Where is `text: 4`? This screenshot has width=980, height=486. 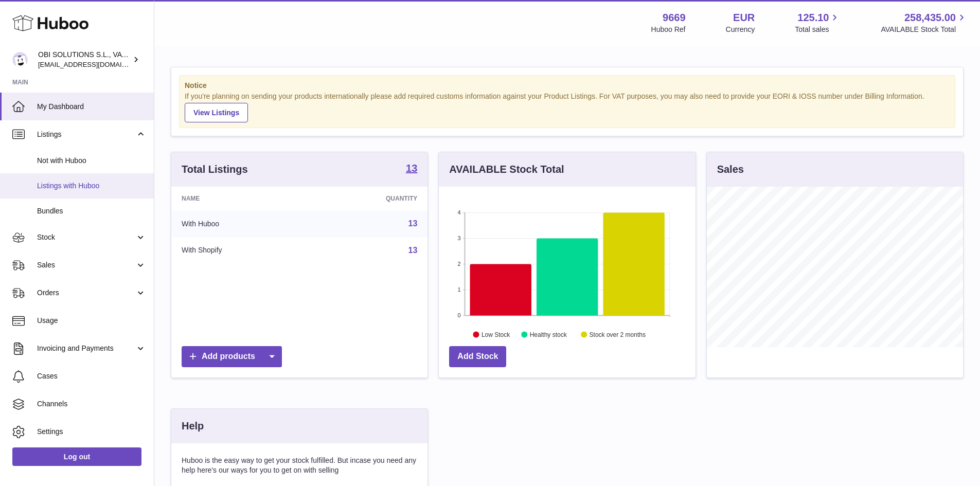
text: 4 is located at coordinates (459, 212).